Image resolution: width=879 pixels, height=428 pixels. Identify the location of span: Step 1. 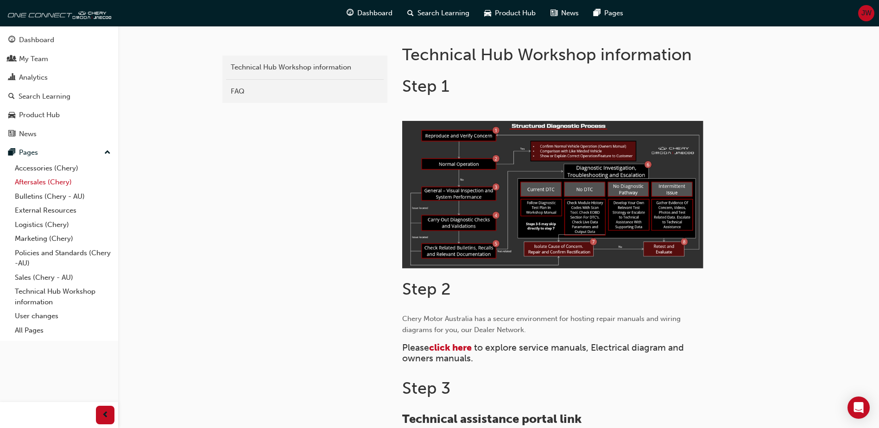
(426, 86).